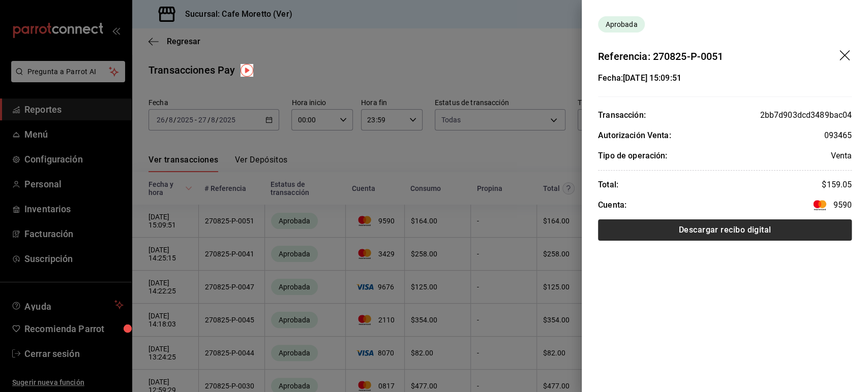  Describe the element at coordinates (724, 230) in the screenshot. I see `button: Descargar recibo digital` at that location.